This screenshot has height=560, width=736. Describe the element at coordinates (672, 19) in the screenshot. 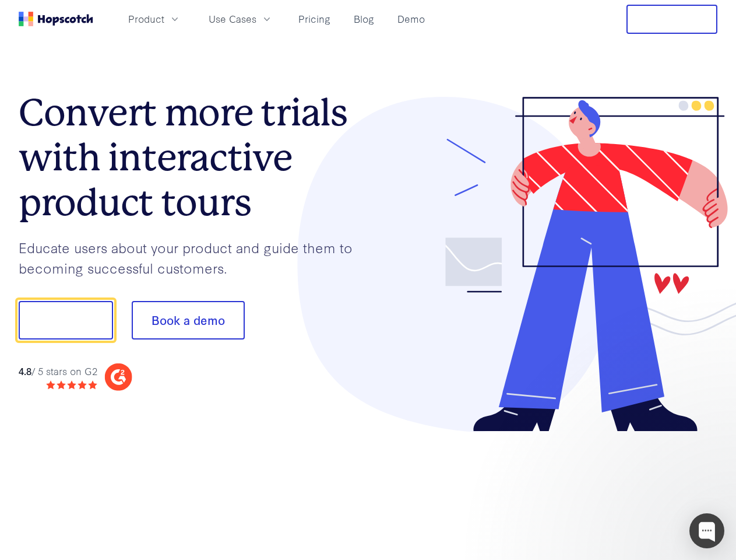

I see `button: Free Trial` at that location.